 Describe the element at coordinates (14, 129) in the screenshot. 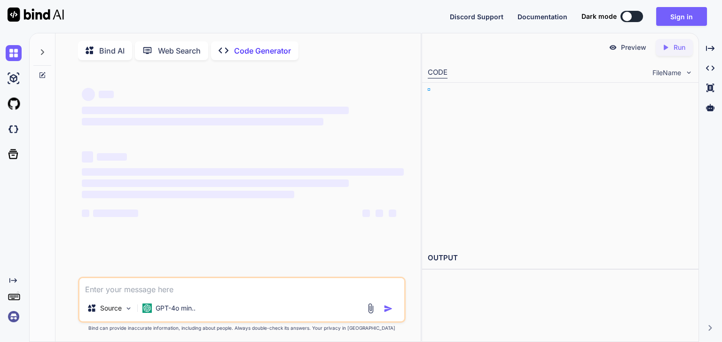

I see `img: darkCloudIdeIcon` at that location.